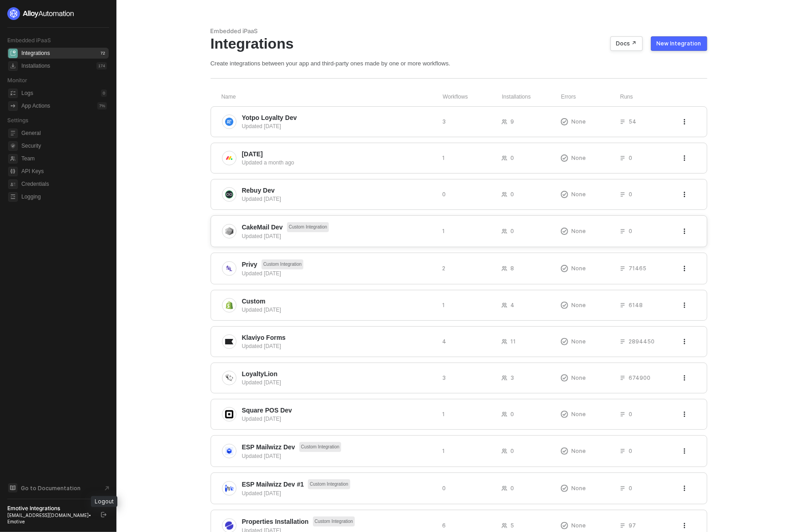 This screenshot has width=801, height=532. What do you see at coordinates (640, 378) in the screenshot?
I see `span: 674900` at bounding box center [640, 378].